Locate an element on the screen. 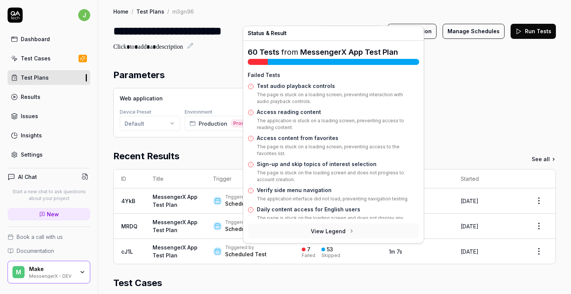 Image resolution: width=571 pixels, height=294 pixels. label: Device Preset is located at coordinates (135, 112).